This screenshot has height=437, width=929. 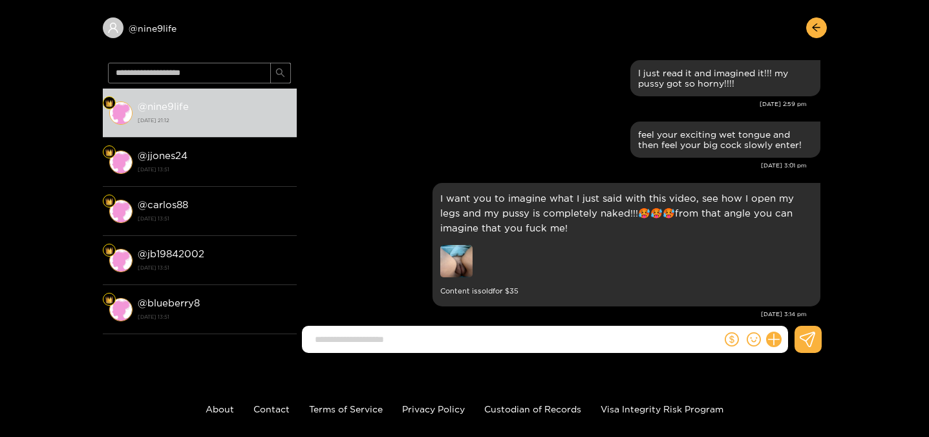 What do you see at coordinates (271, 408) in the screenshot?
I see `a: Contact` at bounding box center [271, 408].